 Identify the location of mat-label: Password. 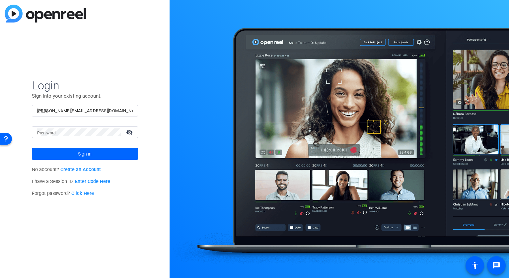
(46, 133).